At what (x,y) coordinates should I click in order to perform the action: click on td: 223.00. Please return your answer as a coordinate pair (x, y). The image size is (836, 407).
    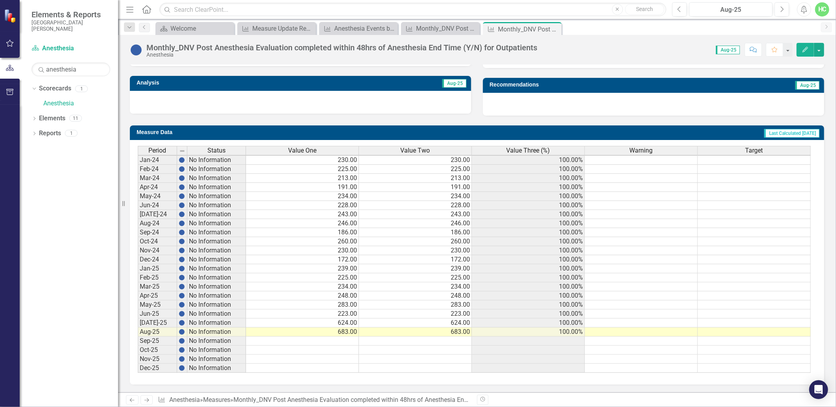
    Looking at the image, I should click on (302, 314).